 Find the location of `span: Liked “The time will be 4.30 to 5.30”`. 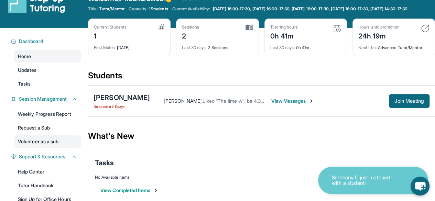

span: Liked “The time will be 4.30 to 5.30” is located at coordinates (242, 101).